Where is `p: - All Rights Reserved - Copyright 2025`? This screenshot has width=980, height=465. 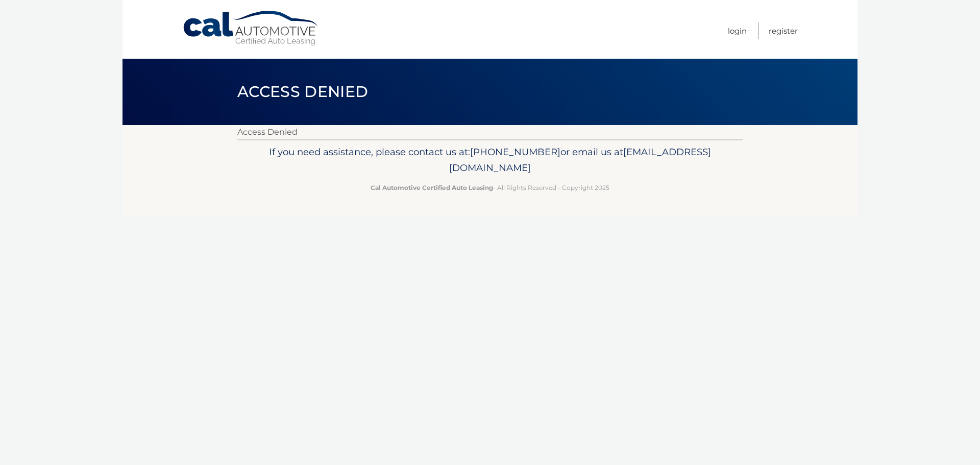 p: - All Rights Reserved - Copyright 2025 is located at coordinates (490, 188).